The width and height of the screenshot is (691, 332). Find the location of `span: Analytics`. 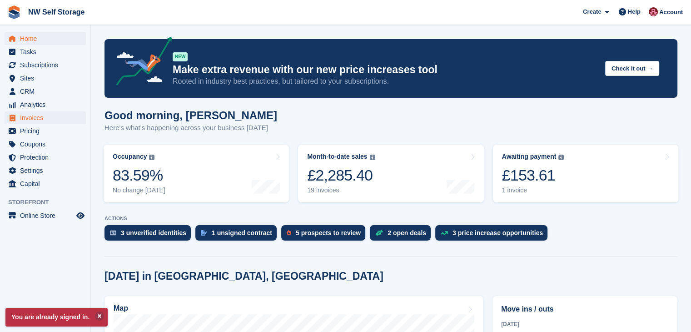

span: Analytics is located at coordinates (47, 105).